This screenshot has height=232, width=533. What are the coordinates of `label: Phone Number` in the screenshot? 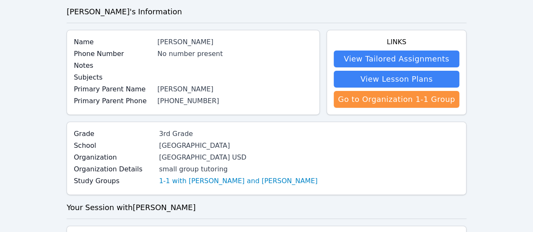 It's located at (113, 54).